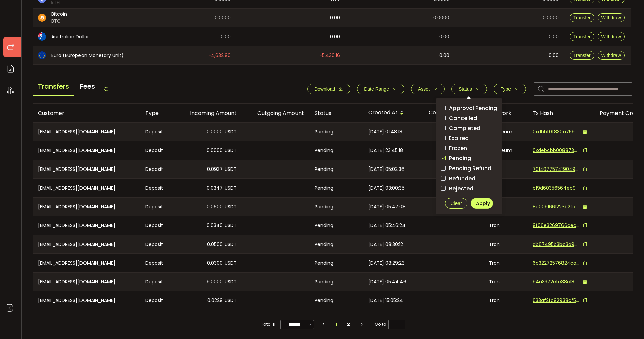 The width and height of the screenshot is (644, 339). What do you see at coordinates (469, 90) in the screenshot?
I see `button: Status` at bounding box center [469, 90].